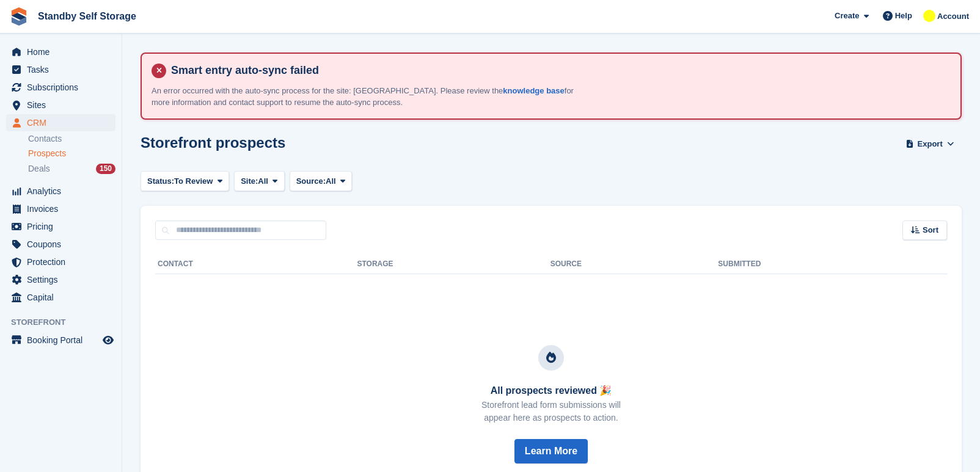 This screenshot has height=472, width=980. What do you see at coordinates (106, 169) in the screenshot?
I see `div: 150` at bounding box center [106, 169].